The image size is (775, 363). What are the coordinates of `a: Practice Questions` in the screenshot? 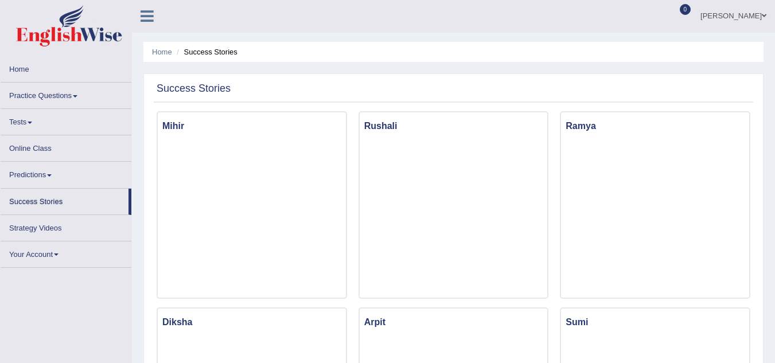 It's located at (66, 94).